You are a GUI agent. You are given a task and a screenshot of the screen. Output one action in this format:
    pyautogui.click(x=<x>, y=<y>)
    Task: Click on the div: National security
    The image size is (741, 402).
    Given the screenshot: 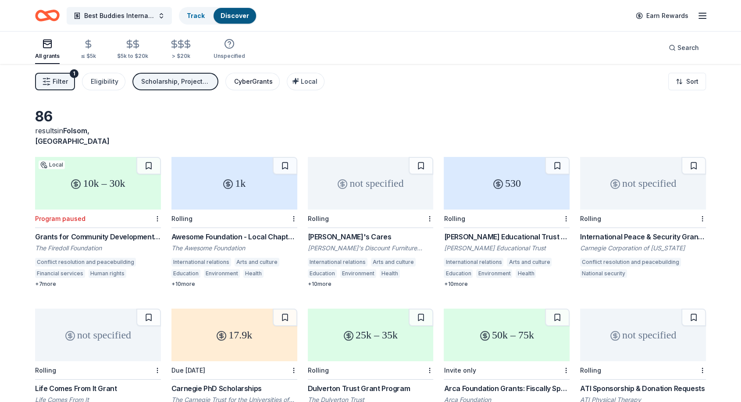 What is the action you would take?
    pyautogui.click(x=603, y=274)
    